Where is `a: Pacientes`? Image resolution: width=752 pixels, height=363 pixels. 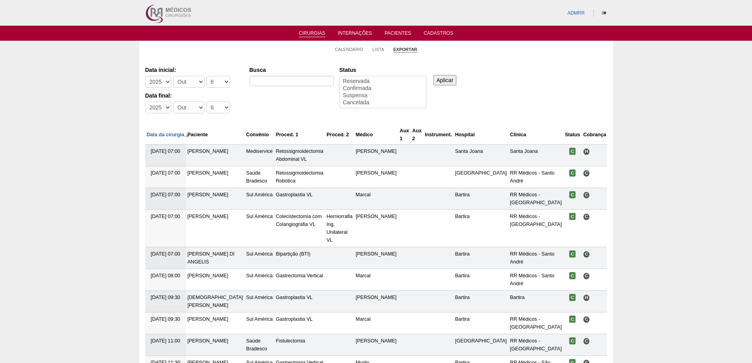 a: Pacientes is located at coordinates (398, 34).